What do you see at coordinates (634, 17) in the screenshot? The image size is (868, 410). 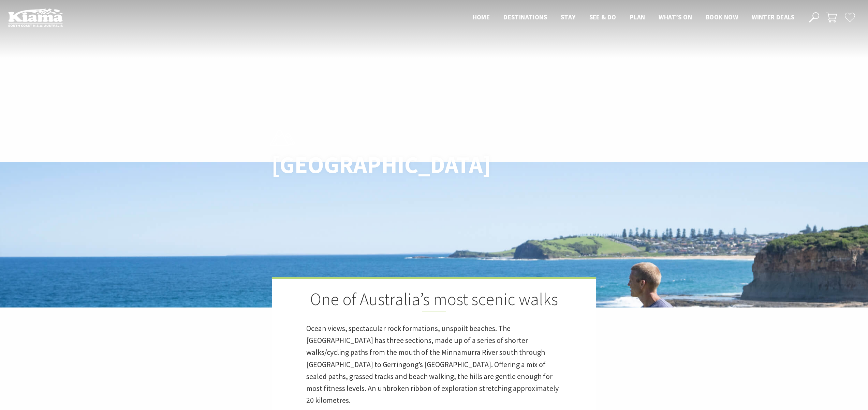 I see `nav: Main Menu` at bounding box center [634, 17].